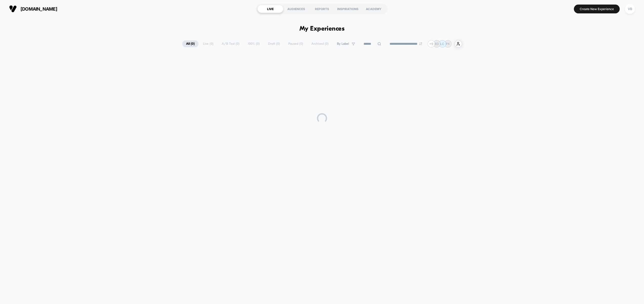  I want to click on h1: My Experiences, so click(322, 29).